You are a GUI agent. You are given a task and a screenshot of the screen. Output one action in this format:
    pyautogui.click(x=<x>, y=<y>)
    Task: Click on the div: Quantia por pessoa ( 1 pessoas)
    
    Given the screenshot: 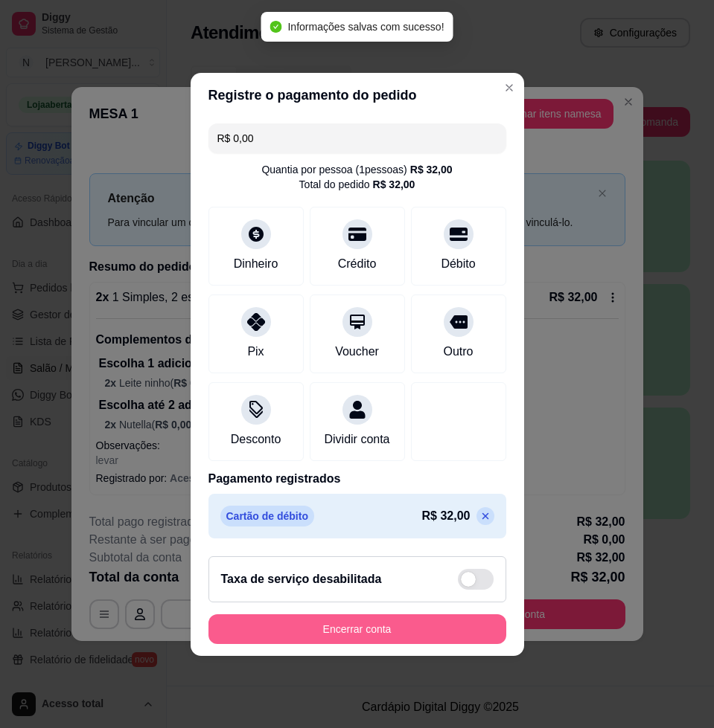 What is the action you would take?
    pyautogui.click(x=356, y=170)
    